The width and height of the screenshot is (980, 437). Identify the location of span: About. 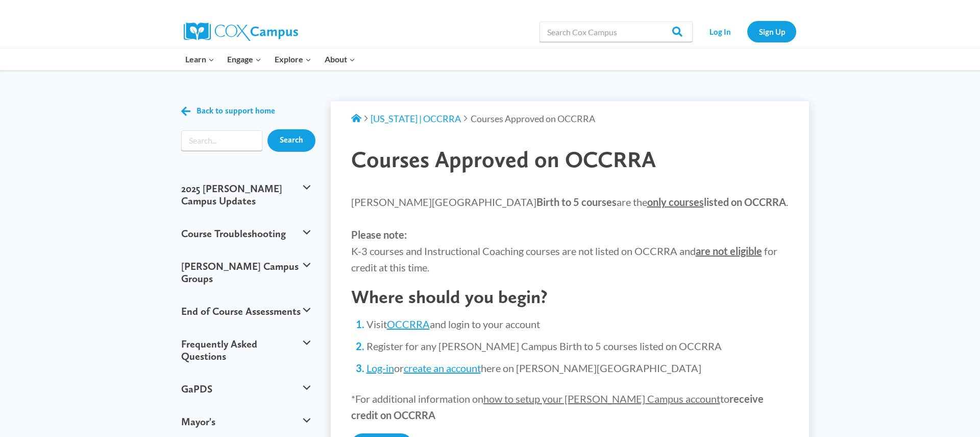
(341, 59).